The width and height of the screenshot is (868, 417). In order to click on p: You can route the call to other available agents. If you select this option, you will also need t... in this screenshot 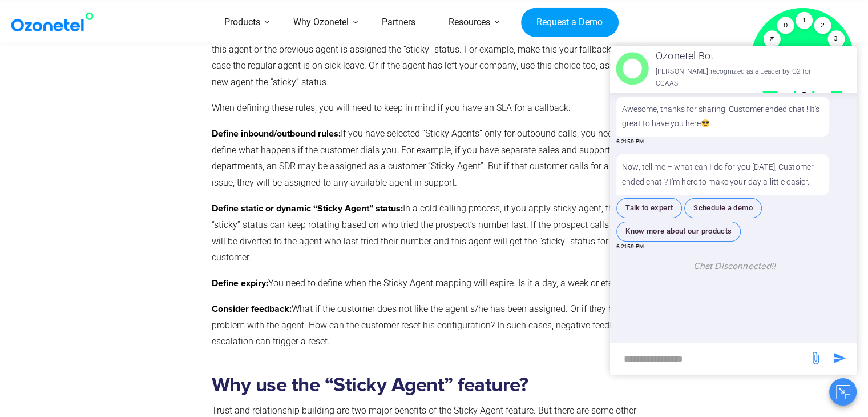, I will do `click(432, 58)`.